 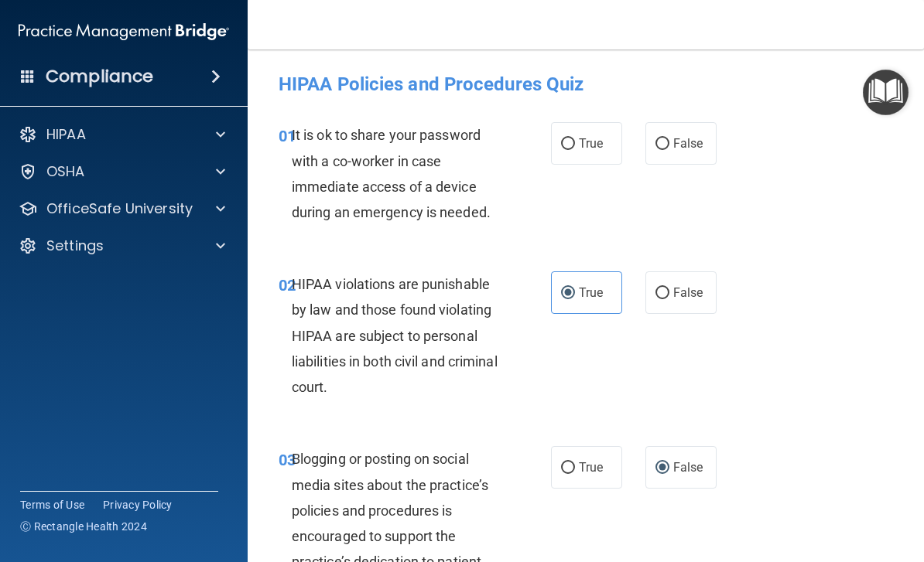 What do you see at coordinates (121, 246) in the screenshot?
I see `a: Settings` at bounding box center [121, 246].